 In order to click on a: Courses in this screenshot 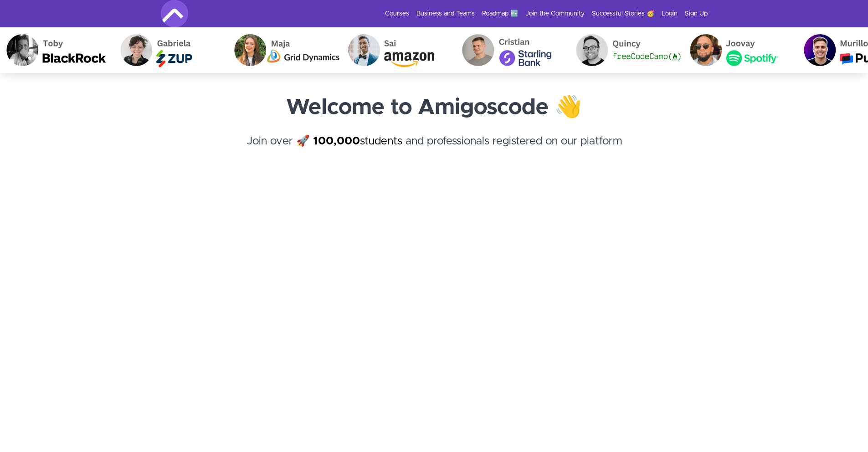, I will do `click(397, 13)`.